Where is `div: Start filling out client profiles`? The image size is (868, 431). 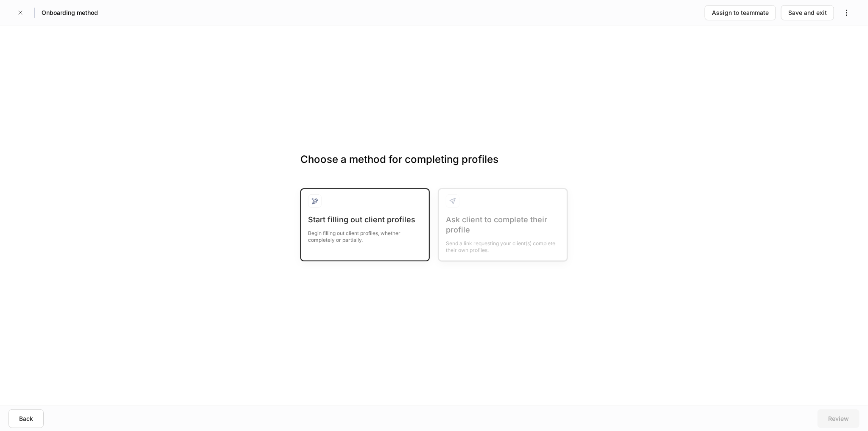
div: Start filling out client profiles is located at coordinates (365, 220).